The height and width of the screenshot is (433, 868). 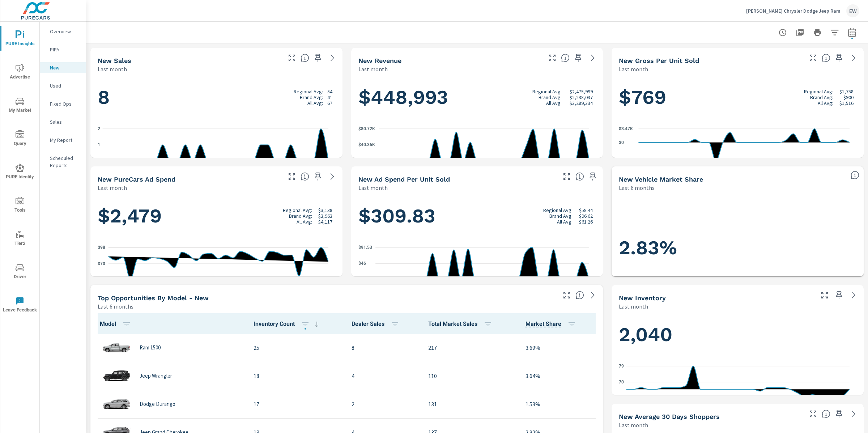 What do you see at coordinates (586, 222) in the screenshot?
I see `p: $61.26` at bounding box center [586, 222].